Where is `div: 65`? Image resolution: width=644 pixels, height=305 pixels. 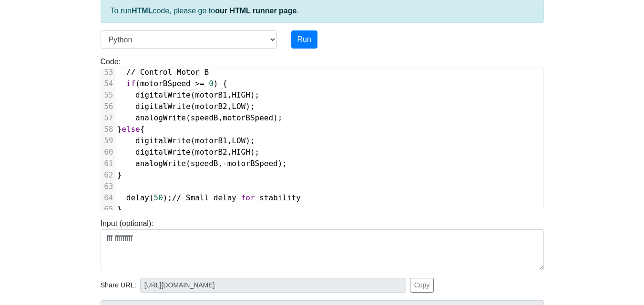 div: 65 is located at coordinates (108, 209).